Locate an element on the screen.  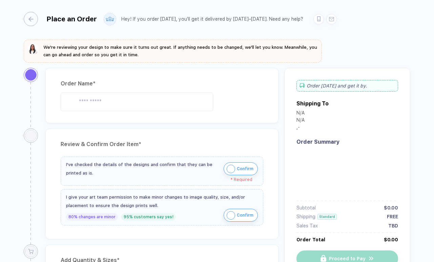
div: Standard is located at coordinates (327, 217).